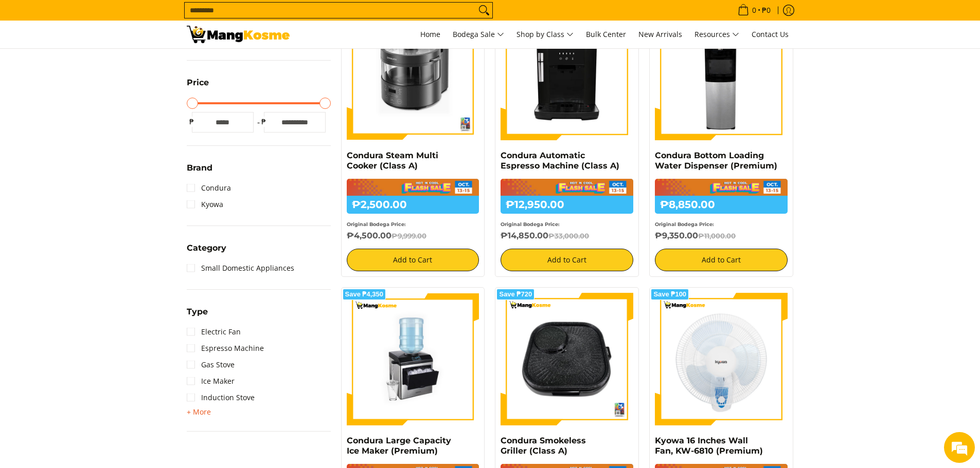 Image resolution: width=980 pixels, height=468 pixels. What do you see at coordinates (209, 188) in the screenshot?
I see `a: Condura` at bounding box center [209, 188].